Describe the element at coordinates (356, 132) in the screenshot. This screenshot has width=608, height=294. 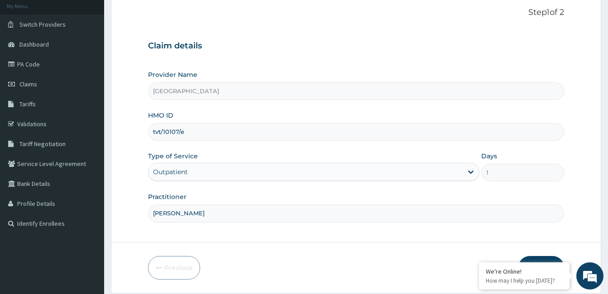
I see `input: Enter HMO ID` at that location.